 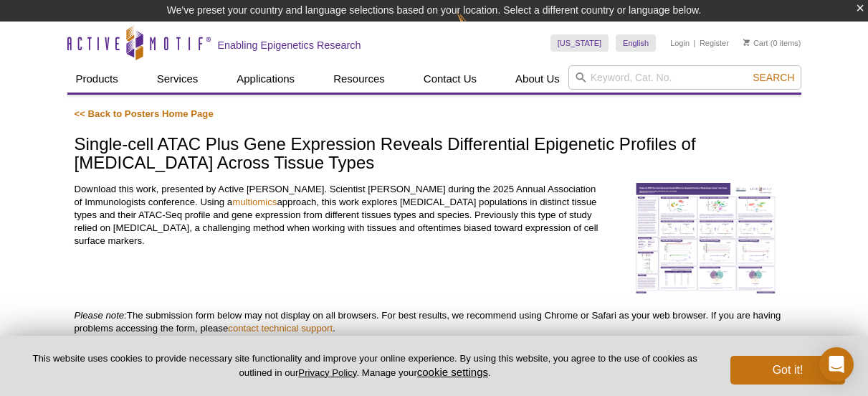 I want to click on span: Search, so click(x=774, y=77).